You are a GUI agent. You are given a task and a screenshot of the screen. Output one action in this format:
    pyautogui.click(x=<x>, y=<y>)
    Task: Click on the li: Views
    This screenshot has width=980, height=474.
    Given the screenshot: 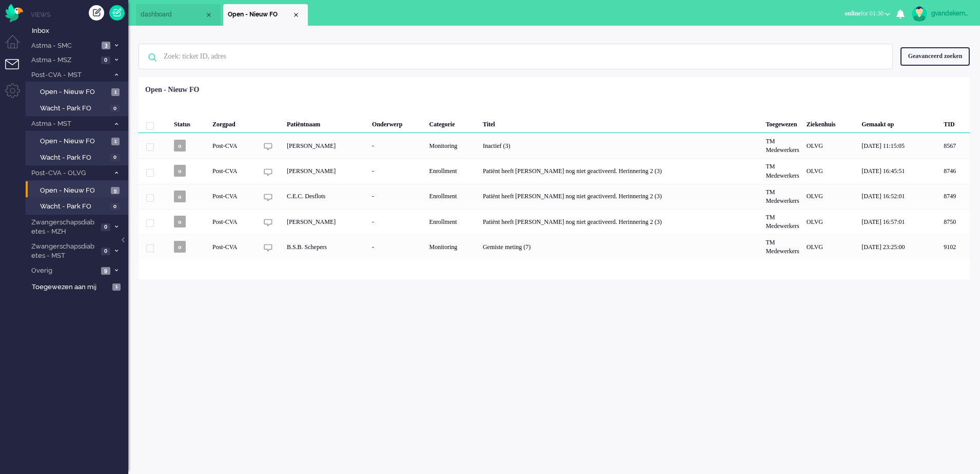 What is the action you would take?
    pyautogui.click(x=79, y=14)
    